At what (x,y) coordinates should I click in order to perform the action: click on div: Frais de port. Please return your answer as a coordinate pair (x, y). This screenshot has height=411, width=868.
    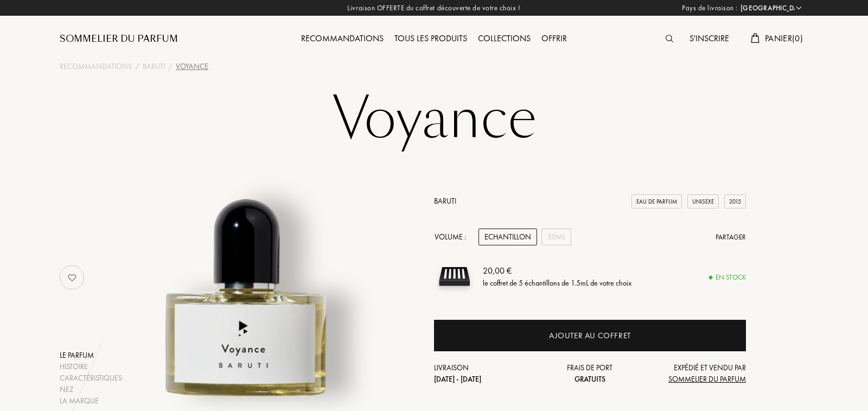
    Looking at the image, I should click on (591, 373).